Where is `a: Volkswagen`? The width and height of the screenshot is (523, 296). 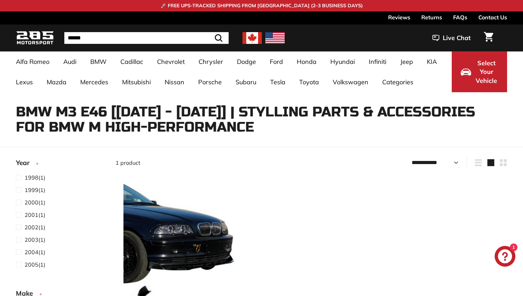 a: Volkswagen is located at coordinates (350, 82).